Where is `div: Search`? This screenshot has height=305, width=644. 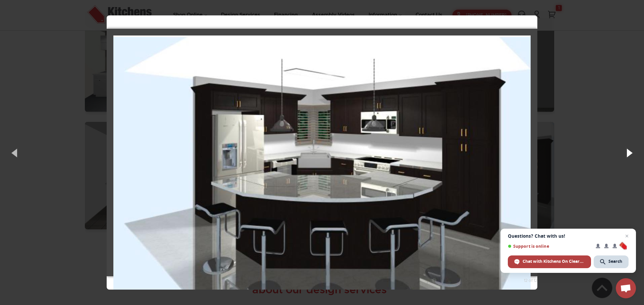 div: Search is located at coordinates (611, 262).